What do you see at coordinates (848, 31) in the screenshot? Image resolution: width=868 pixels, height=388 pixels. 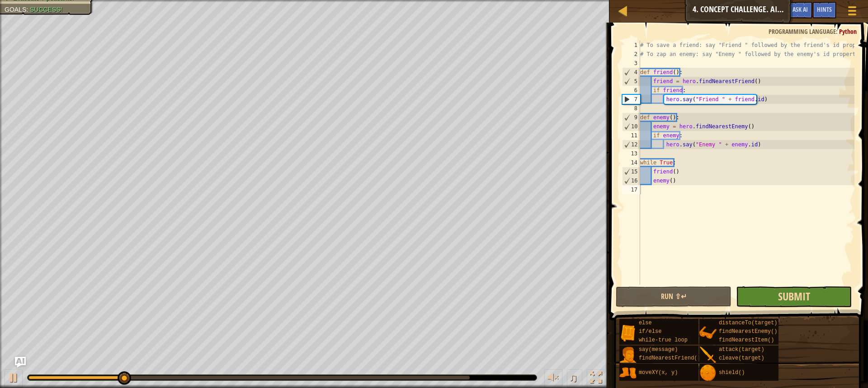 I see `span: Python` at bounding box center [848, 31].